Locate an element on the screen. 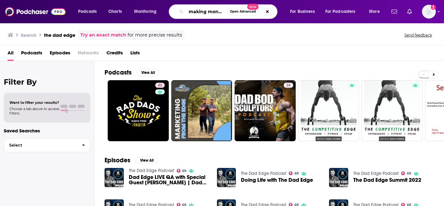 This screenshot has width=444, height=206. h3: the dad edge is located at coordinates (60, 35).